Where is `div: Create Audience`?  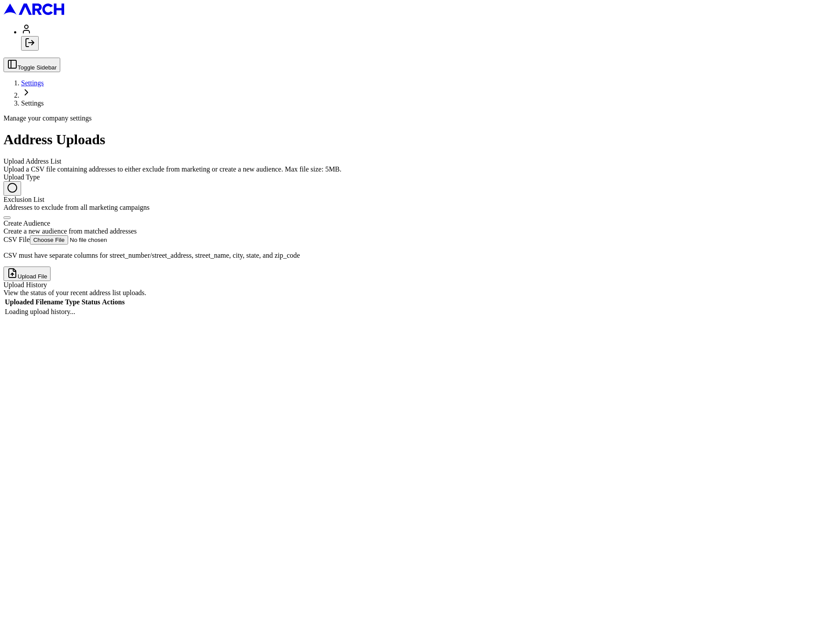
div: Create Audience is located at coordinates (420, 223).